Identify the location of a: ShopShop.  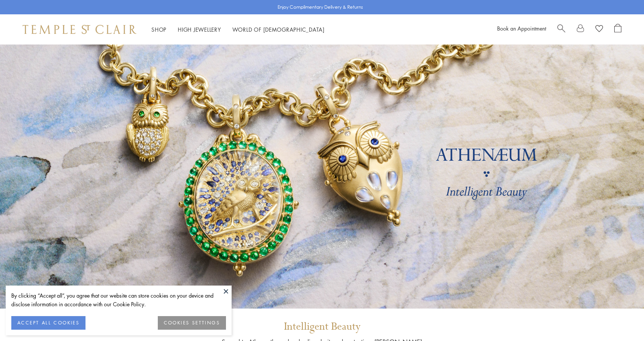
(159, 30).